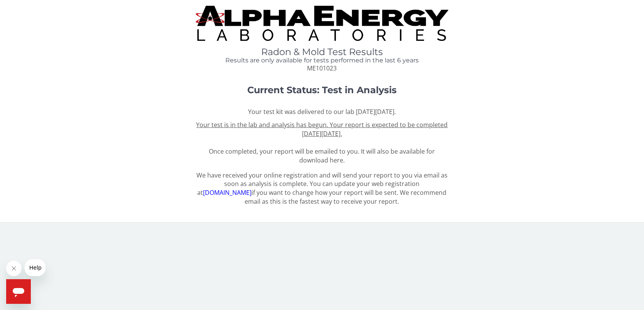 The image size is (644, 310). What do you see at coordinates (322, 68) in the screenshot?
I see `span: ME101023` at bounding box center [322, 68].